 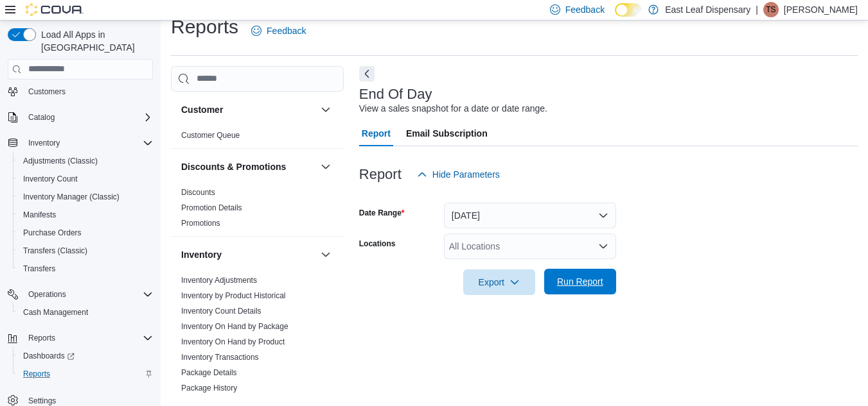 I want to click on button: Purchase Orders, so click(x=85, y=233).